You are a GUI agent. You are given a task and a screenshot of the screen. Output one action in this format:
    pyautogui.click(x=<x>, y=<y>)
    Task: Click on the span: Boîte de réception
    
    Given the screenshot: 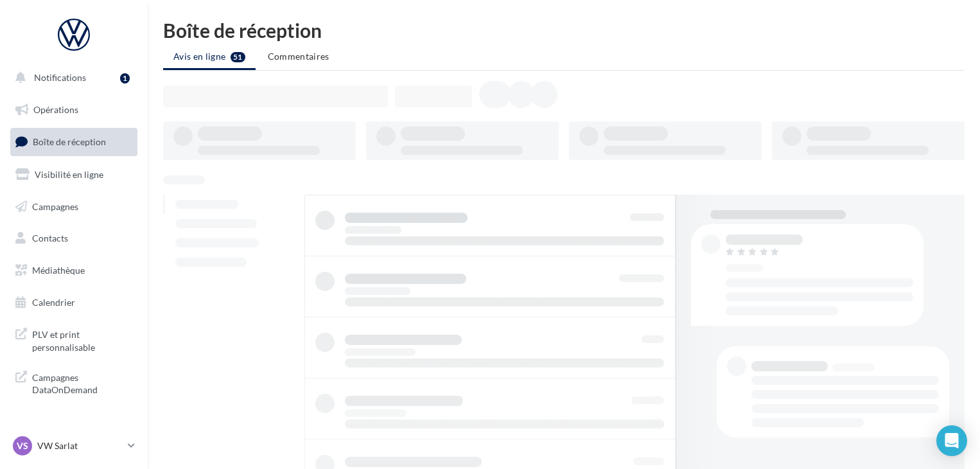 What is the action you would take?
    pyautogui.click(x=69, y=141)
    